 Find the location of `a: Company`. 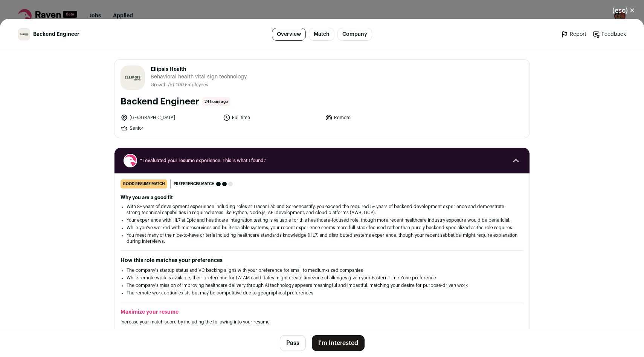

a: Company is located at coordinates (355, 34).